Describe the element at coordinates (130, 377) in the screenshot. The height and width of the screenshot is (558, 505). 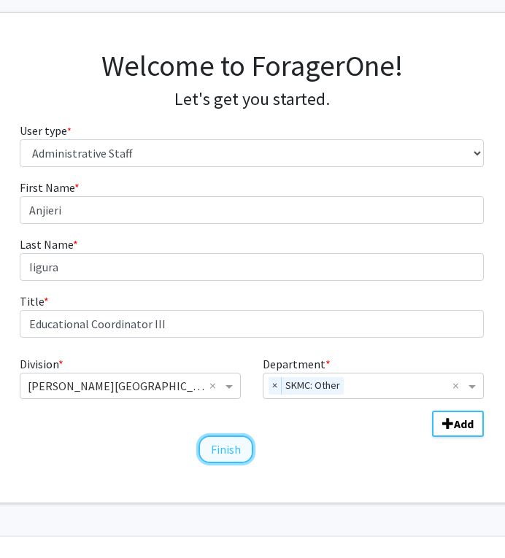
I see `div: Division` at that location.